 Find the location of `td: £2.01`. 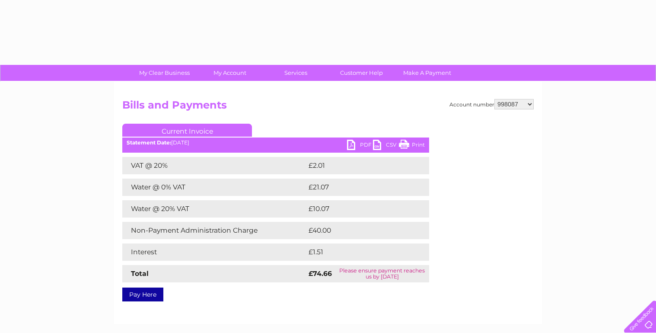

td: £2.01 is located at coordinates (357, 165).